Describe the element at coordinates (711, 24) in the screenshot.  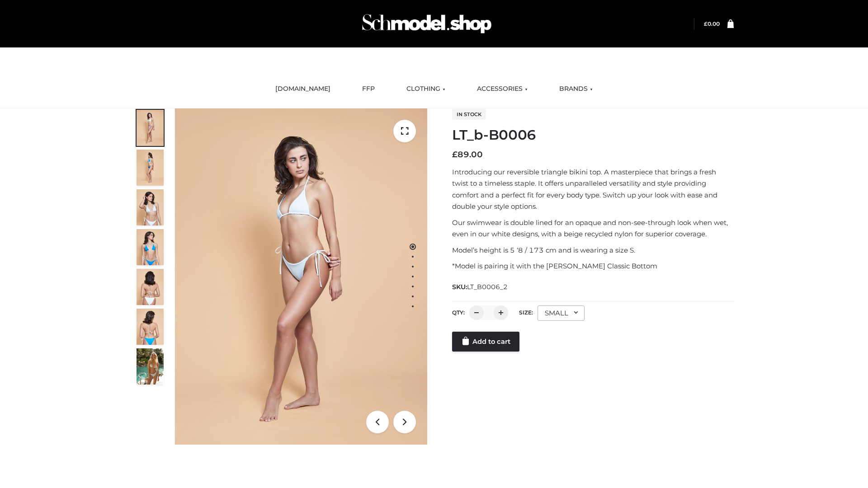
I see `bdi: 0.00` at that location.